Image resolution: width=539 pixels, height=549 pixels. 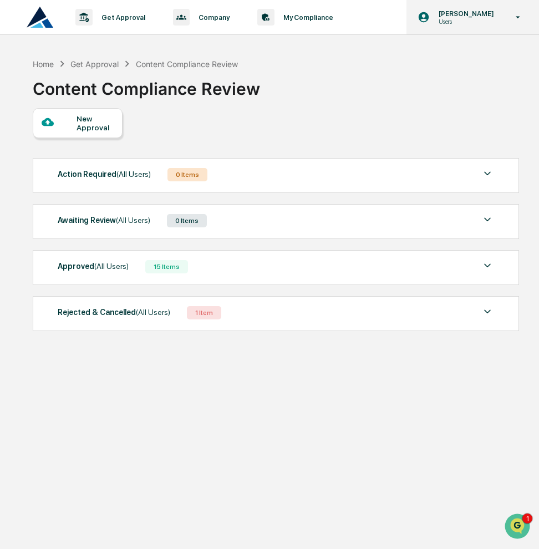 What do you see at coordinates (47, 232) in the screenshot?
I see `span: Preclearance` at bounding box center [47, 232].